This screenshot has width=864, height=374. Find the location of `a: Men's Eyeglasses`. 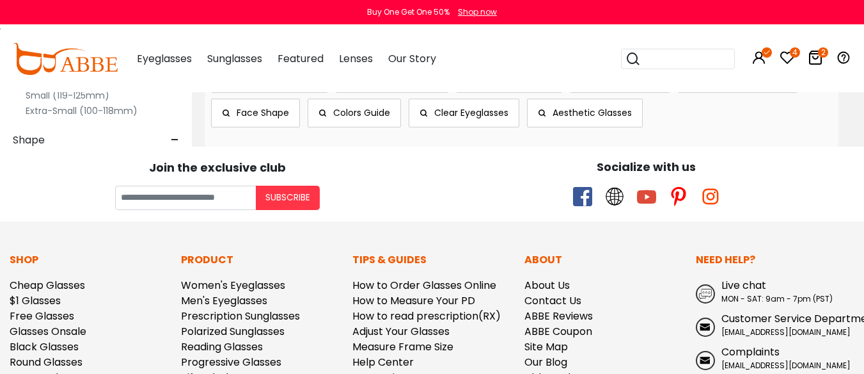

a: Men's Eyeglasses is located at coordinates (224, 300).